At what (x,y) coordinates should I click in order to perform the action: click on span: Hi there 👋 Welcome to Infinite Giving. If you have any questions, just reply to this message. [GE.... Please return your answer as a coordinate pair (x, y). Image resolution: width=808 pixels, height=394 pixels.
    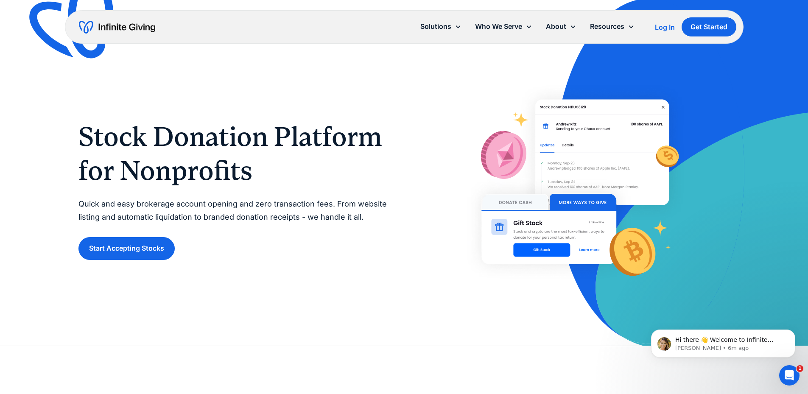
    Looking at the image, I should click on (87, 41).